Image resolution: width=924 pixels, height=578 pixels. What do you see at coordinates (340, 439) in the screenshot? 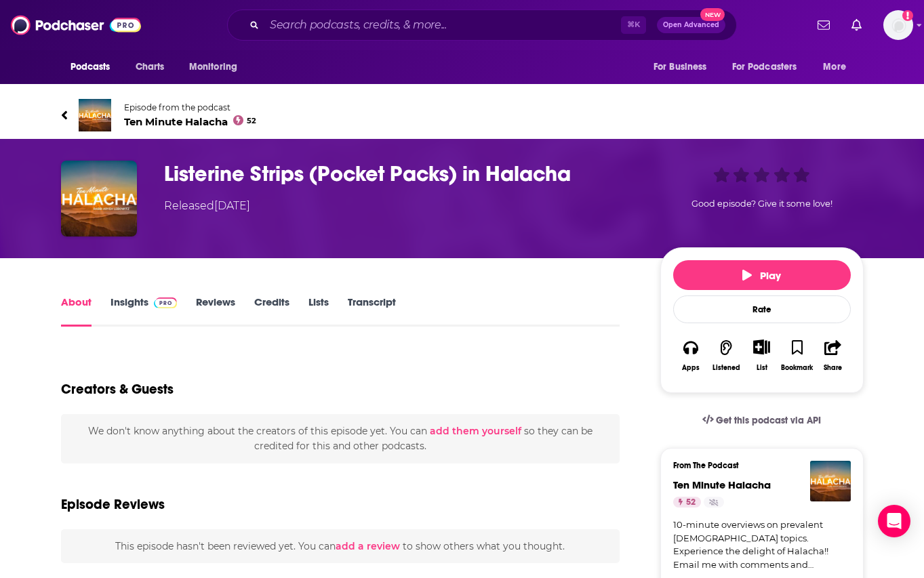
I see `span: We don't know anything about the creators of this episode yet . You can so they can be credited f...` at bounding box center [340, 439].